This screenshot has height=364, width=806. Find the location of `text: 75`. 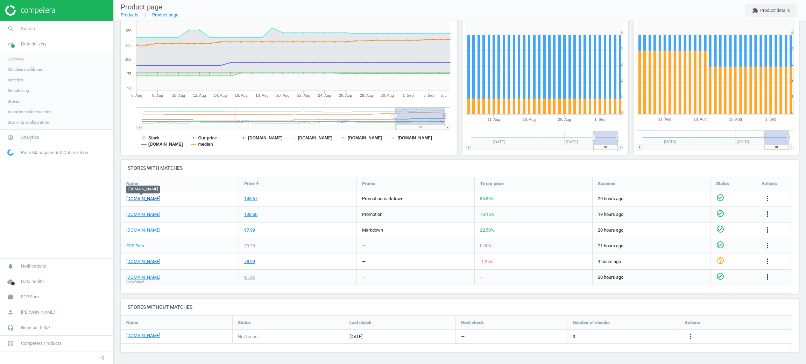

text: 75 is located at coordinates (129, 74).